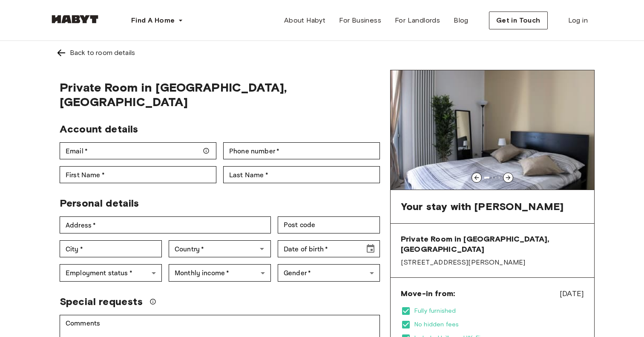  Describe the element at coordinates (101, 301) in the screenshot. I see `span: Special requests` at that location.